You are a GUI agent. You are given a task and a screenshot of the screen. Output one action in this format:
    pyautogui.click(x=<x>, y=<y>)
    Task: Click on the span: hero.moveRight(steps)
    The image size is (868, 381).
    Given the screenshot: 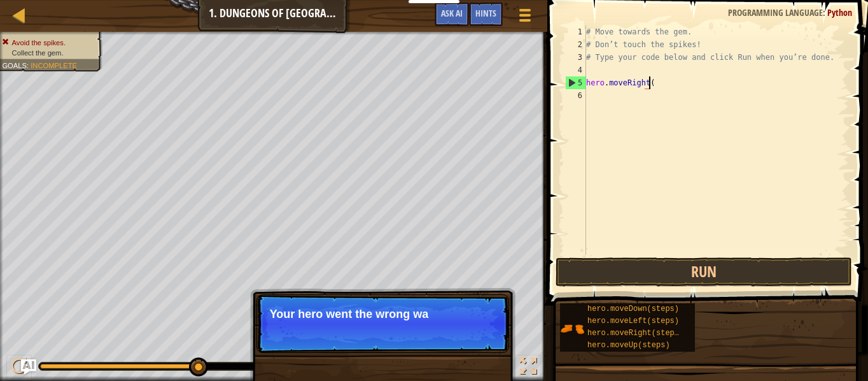 What is the action you would take?
    pyautogui.click(x=635, y=333)
    